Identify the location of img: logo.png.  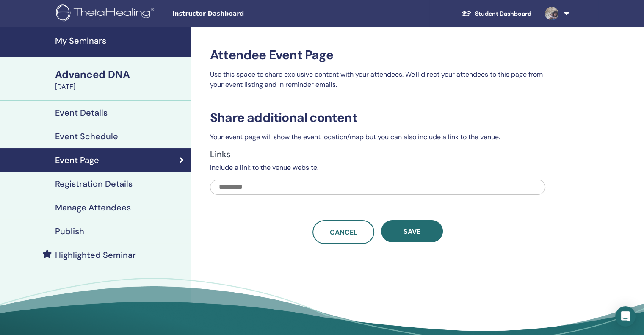
(106, 13).